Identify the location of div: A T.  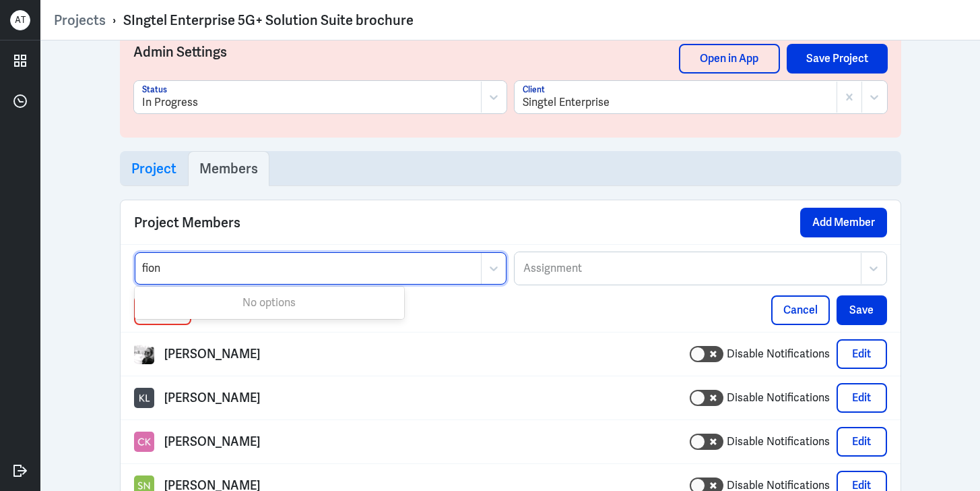
(20, 20).